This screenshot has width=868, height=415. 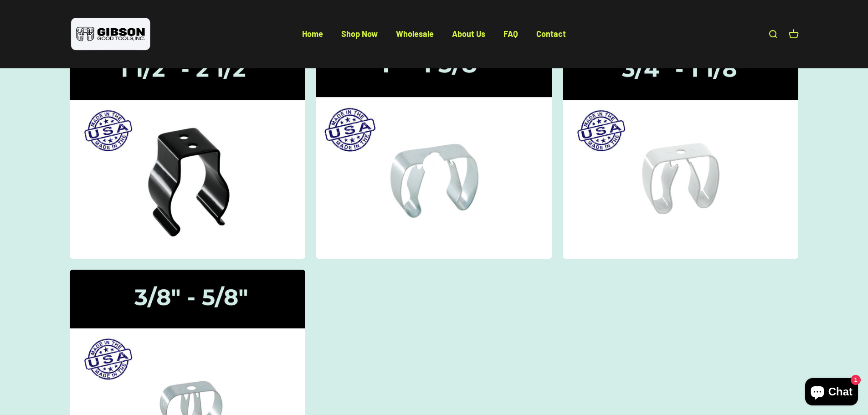 What do you see at coordinates (469, 34) in the screenshot?
I see `a: About Us` at bounding box center [469, 34].